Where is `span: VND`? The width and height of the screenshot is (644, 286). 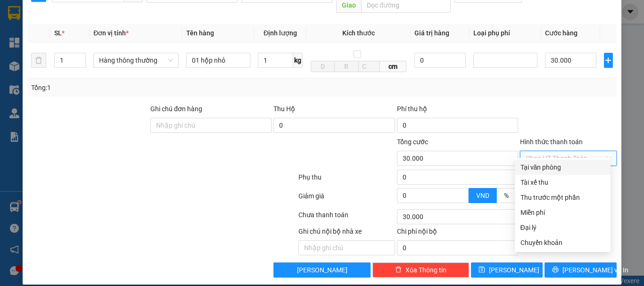 span: VND is located at coordinates (483, 196).